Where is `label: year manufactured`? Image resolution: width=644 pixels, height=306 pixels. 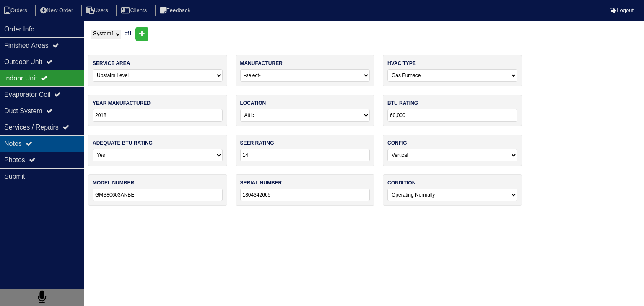
label: year manufactured is located at coordinates (121, 103).